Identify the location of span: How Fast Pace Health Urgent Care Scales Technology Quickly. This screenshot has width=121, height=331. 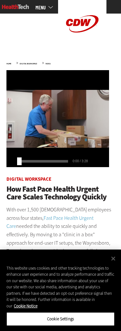
(57, 193).